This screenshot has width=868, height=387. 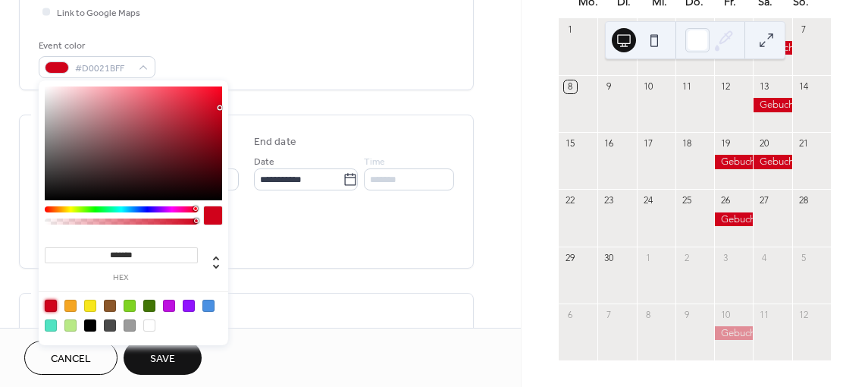 I want to click on div: 23, so click(x=609, y=200).